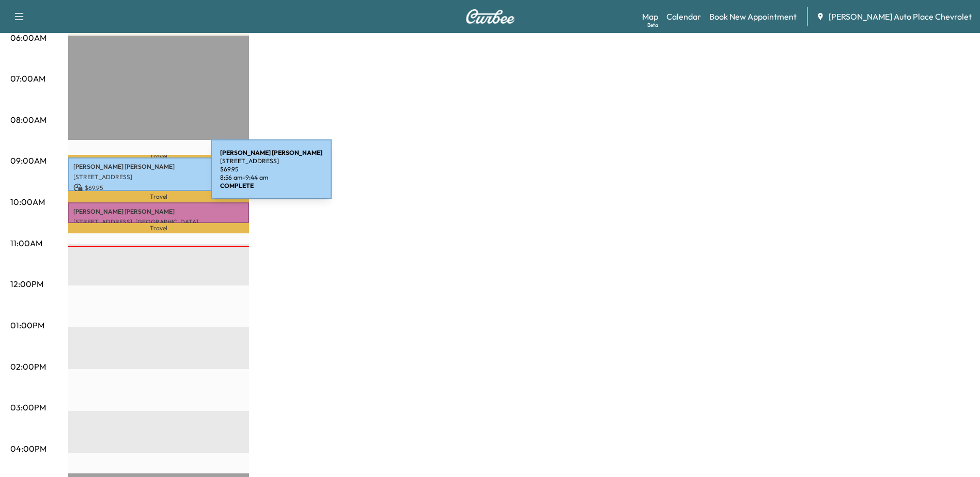 The image size is (980, 477). I want to click on p: 04:00PM, so click(28, 449).